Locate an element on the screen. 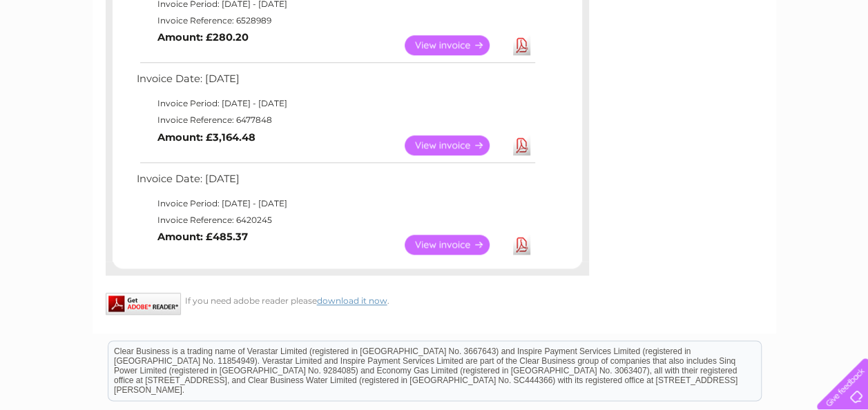 The height and width of the screenshot is (410, 868). b: Amount: £485.37 is located at coordinates (203, 237).